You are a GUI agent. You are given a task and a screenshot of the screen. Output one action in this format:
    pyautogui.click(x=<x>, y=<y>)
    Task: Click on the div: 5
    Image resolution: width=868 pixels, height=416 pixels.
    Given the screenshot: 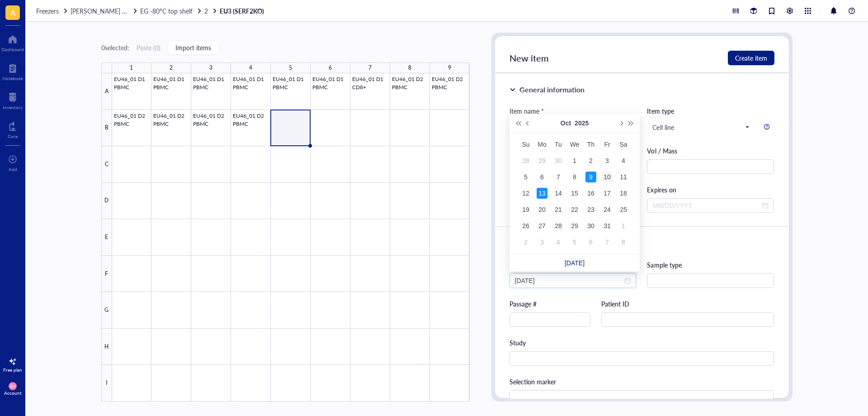 What is the action you would take?
    pyautogui.click(x=290, y=68)
    